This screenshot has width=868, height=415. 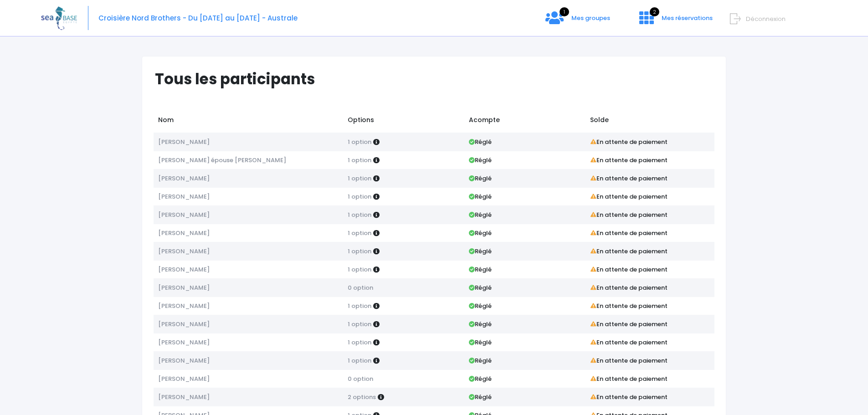 I want to click on span: Mes groupes, so click(x=591, y=18).